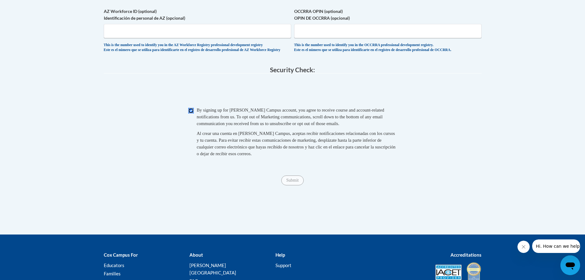 The height and width of the screenshot is (280, 585). Describe the element at coordinates (292, 69) in the screenshot. I see `span: Security Check:` at that location.